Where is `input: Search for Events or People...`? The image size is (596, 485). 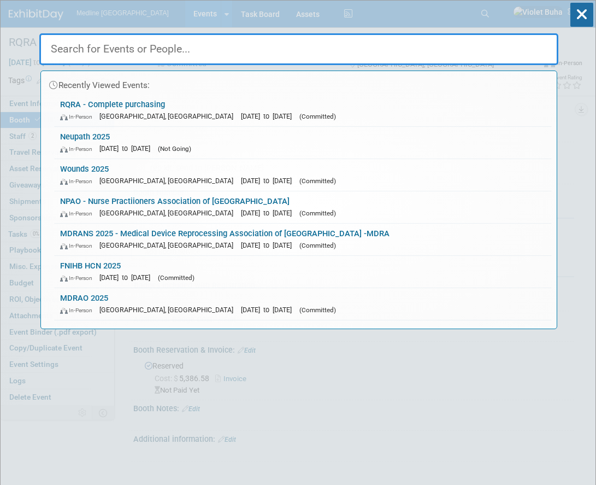 input: Search for Events or People... is located at coordinates (299, 49).